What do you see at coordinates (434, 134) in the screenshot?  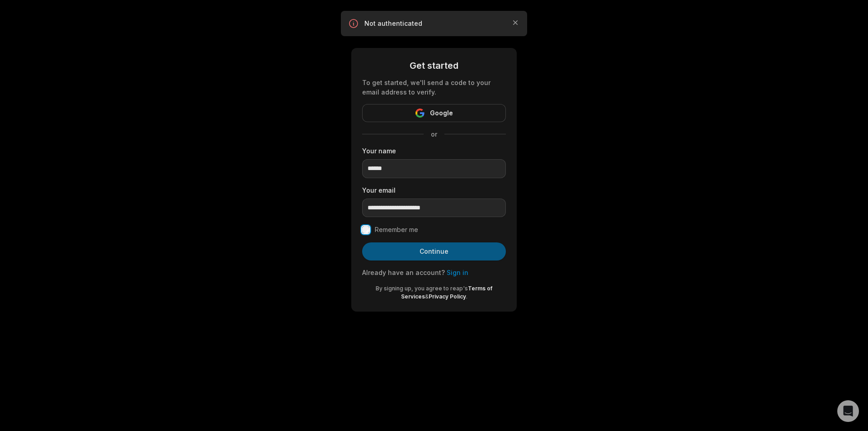 I see `span: or` at bounding box center [434, 134].